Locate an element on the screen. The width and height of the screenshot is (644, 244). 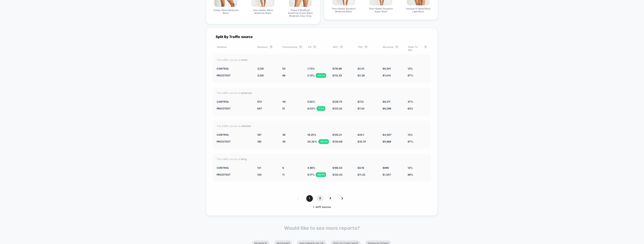
div: Transactions is located at coordinates (292, 49).